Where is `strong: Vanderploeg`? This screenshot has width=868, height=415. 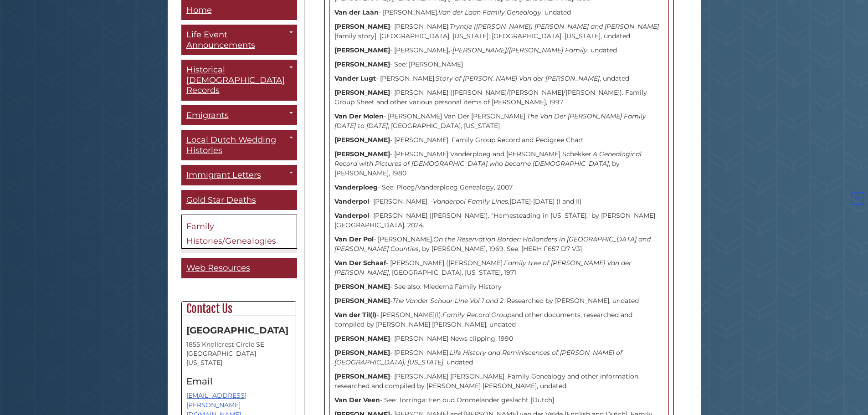 strong: Vanderploeg is located at coordinates (356, 188).